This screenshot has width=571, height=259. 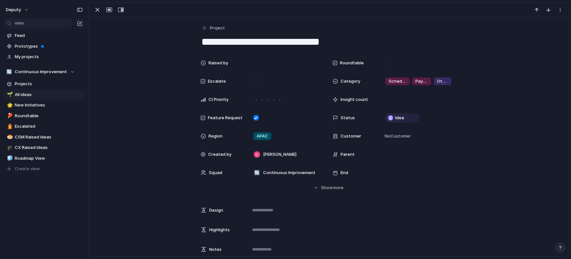 I want to click on span: Projects, so click(x=49, y=84).